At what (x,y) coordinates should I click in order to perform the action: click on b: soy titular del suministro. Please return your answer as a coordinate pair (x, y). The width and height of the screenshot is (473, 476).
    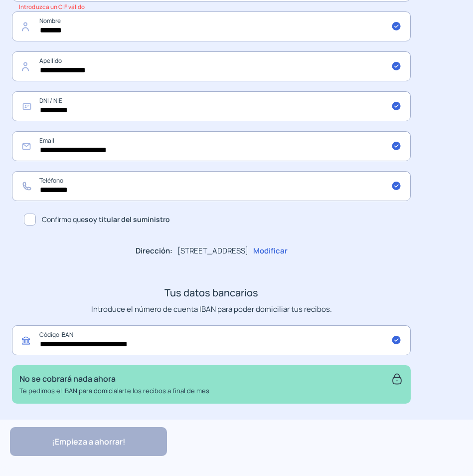
    Looking at the image, I should click on (127, 219).